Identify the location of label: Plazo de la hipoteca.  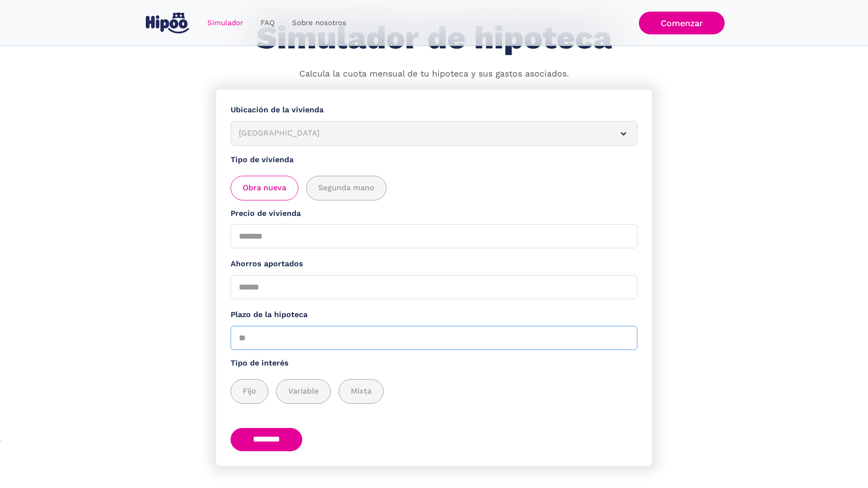
(434, 314).